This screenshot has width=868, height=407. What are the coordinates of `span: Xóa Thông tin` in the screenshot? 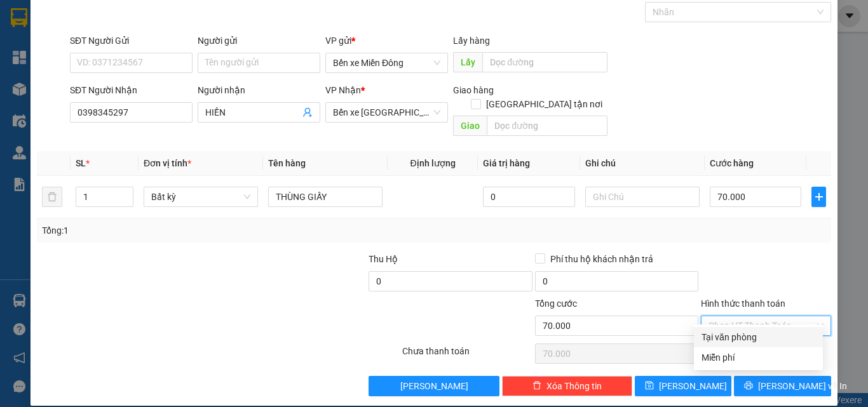 It's located at (574, 386).